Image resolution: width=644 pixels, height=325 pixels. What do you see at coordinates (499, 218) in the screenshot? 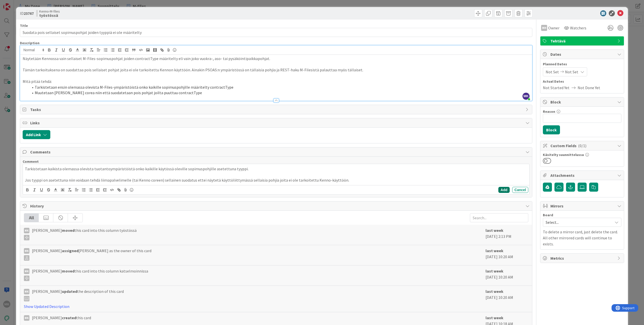
I see `input: Search...` at bounding box center [499, 218].